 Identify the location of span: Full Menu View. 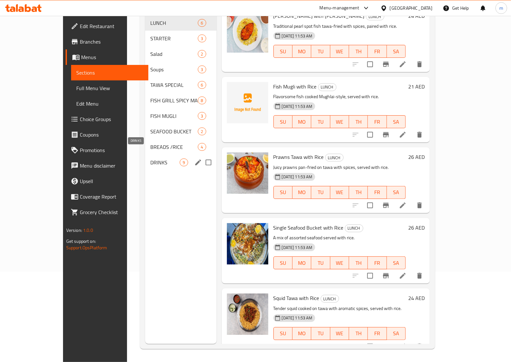
(110, 88).